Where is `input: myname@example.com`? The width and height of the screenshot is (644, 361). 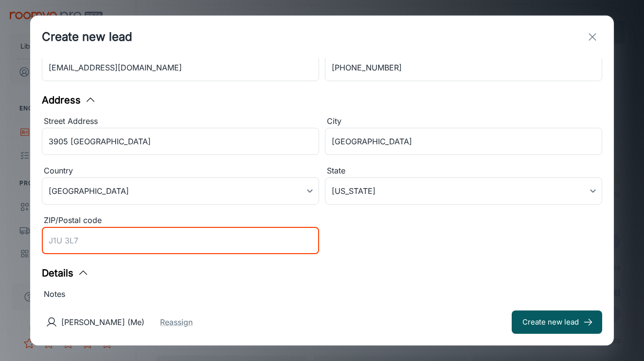
input: myname@example.com is located at coordinates (180, 68).